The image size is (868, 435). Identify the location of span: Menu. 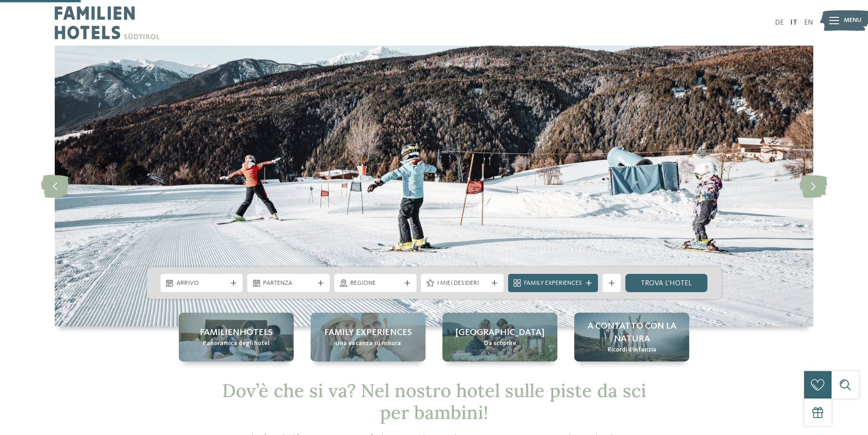
(852, 20).